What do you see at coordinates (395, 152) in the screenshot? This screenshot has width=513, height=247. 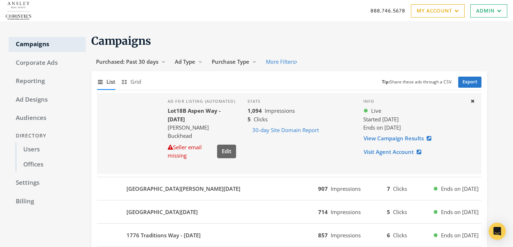 I see `a: Visit Agent Account` at bounding box center [395, 152].